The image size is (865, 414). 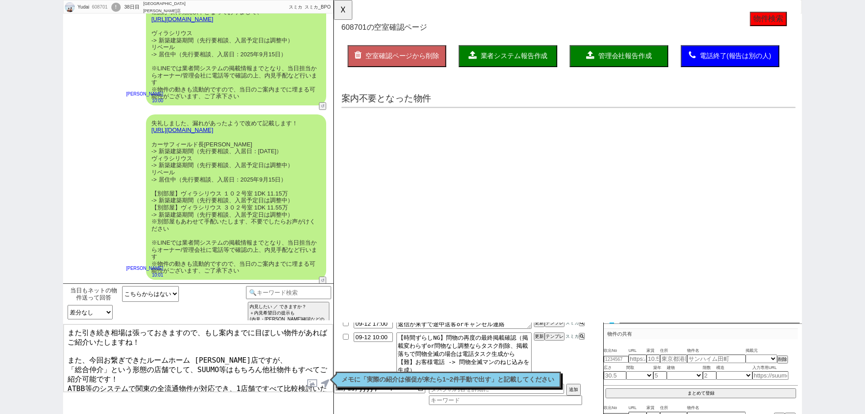 What do you see at coordinates (660, 375) in the screenshot?
I see `input: 5` at bounding box center [660, 375].